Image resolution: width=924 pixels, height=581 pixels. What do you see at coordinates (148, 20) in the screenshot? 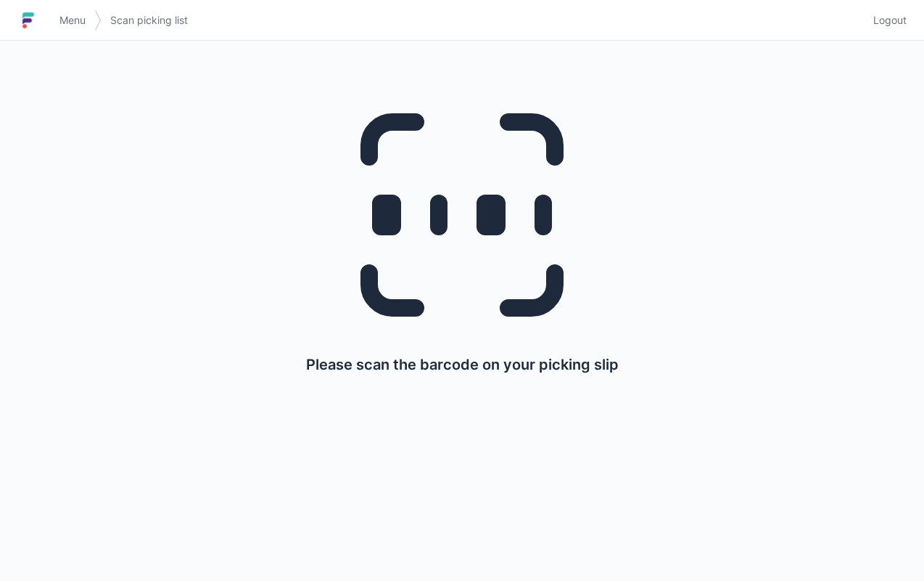
I see `a: Scan picking list` at bounding box center [148, 20].